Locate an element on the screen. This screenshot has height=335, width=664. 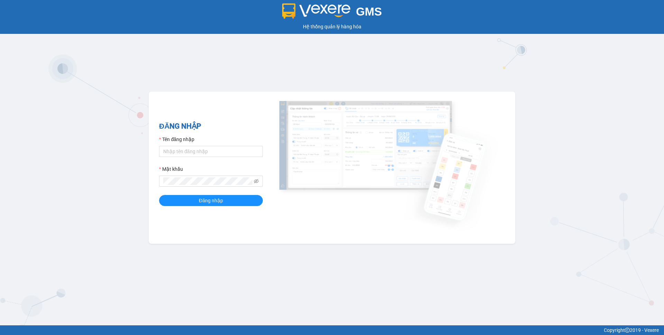
label: Mật khẩu is located at coordinates (171, 169).